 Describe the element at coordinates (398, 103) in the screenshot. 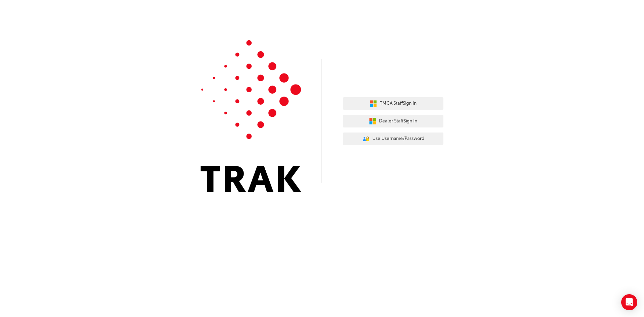

I see `span: TMCA Staff Sign In` at that location.